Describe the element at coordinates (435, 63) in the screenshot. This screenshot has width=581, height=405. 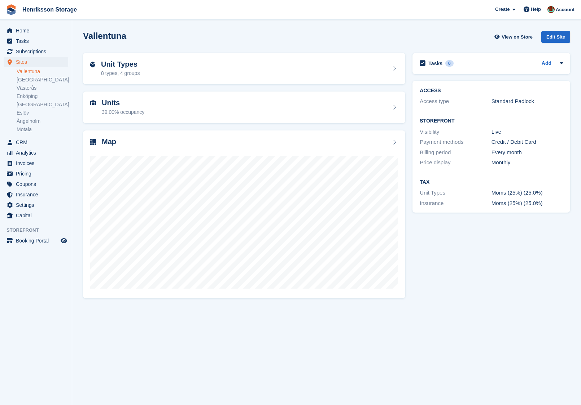
I see `h2: Tasks` at that location.